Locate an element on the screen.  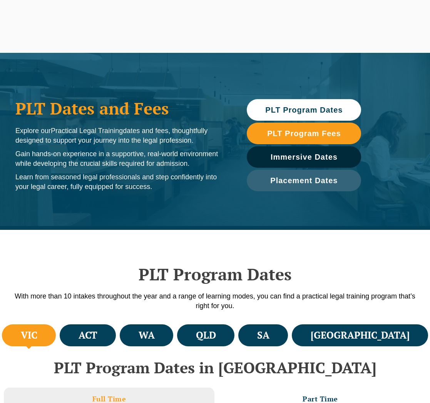
a: PLT Program Dates is located at coordinates (304, 110).